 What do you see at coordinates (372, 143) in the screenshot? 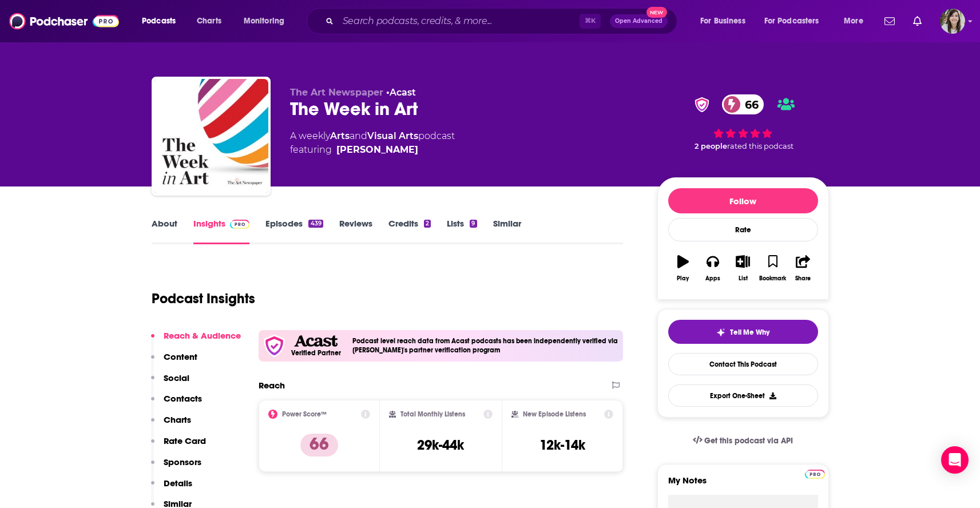
I see `div: A weekly podcast` at bounding box center [372, 143].